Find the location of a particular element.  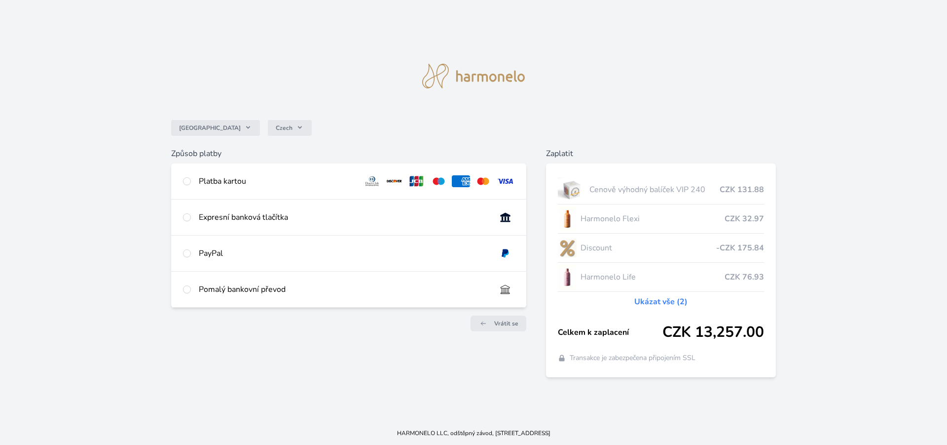

div: Pomalý bankovní převod is located at coordinates (343, 289).